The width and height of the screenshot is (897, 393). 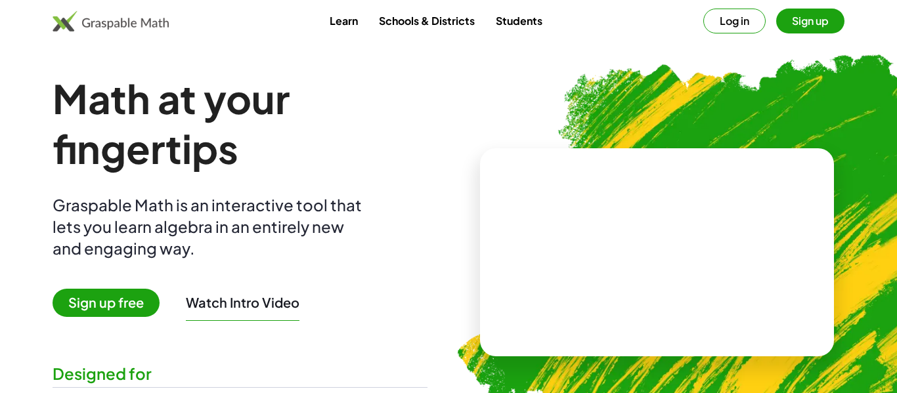 What do you see at coordinates (427, 20) in the screenshot?
I see `a: Schools & Districts` at bounding box center [427, 20].